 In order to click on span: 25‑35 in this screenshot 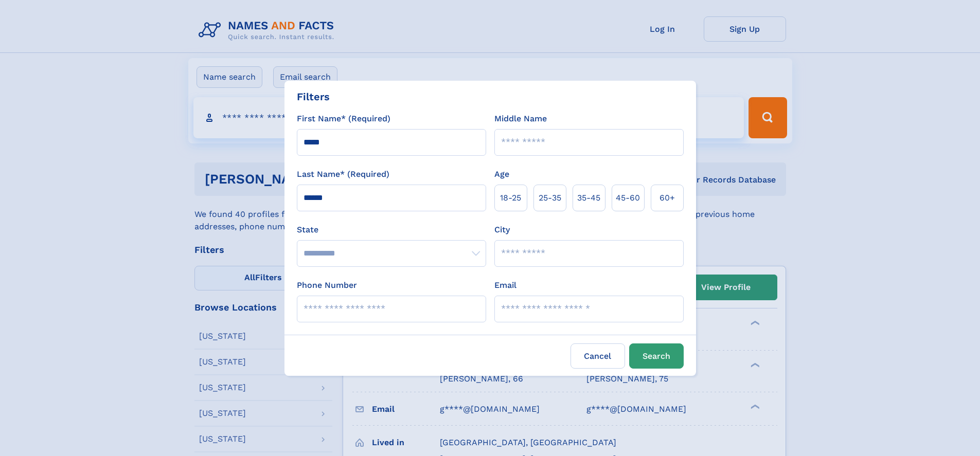, I will do `click(550, 198)`.